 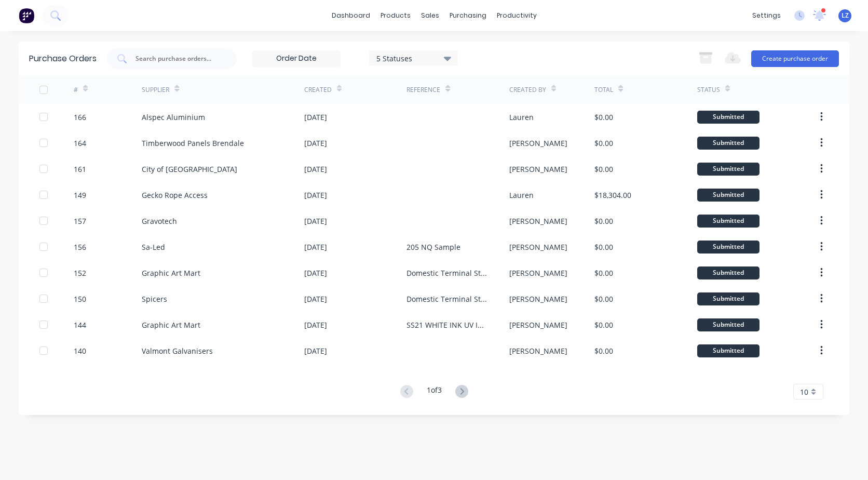 I want to click on div: Sa-Led, so click(x=153, y=247).